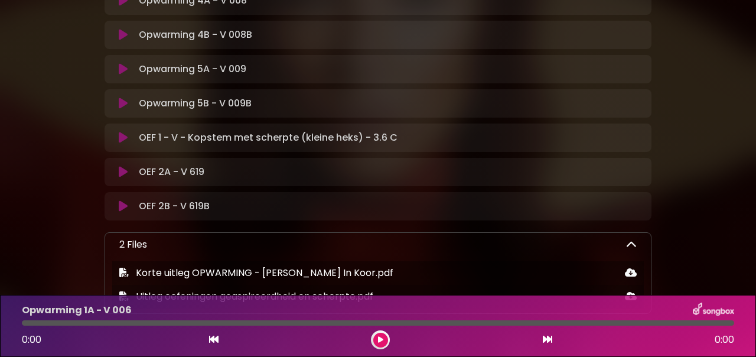  Describe the element at coordinates (171, 172) in the screenshot. I see `p: OEF 2A - V 619` at that location.